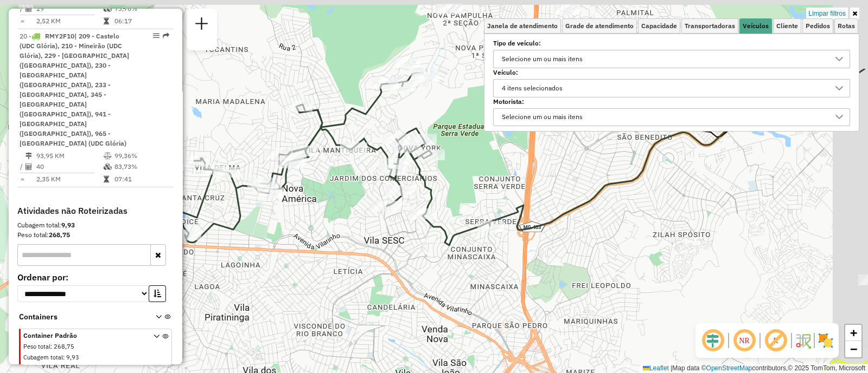  I want to click on td: 29, so click(69, 9).